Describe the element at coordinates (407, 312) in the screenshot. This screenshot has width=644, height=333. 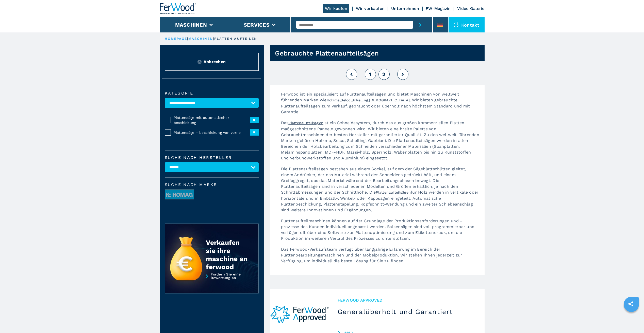
I see `h3: Generalüberholt und Garantiert` at that location.